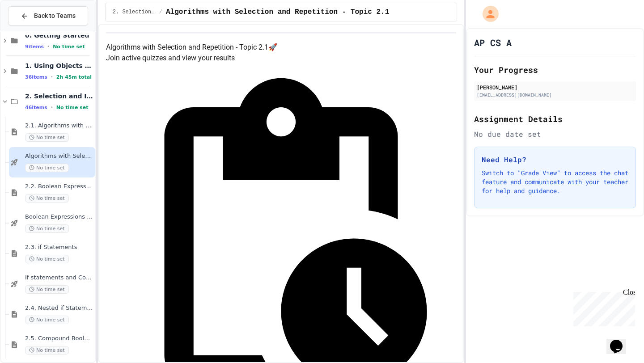 The image size is (644, 363). What do you see at coordinates (487, 14) in the screenshot?
I see `div: My Account` at bounding box center [487, 14].